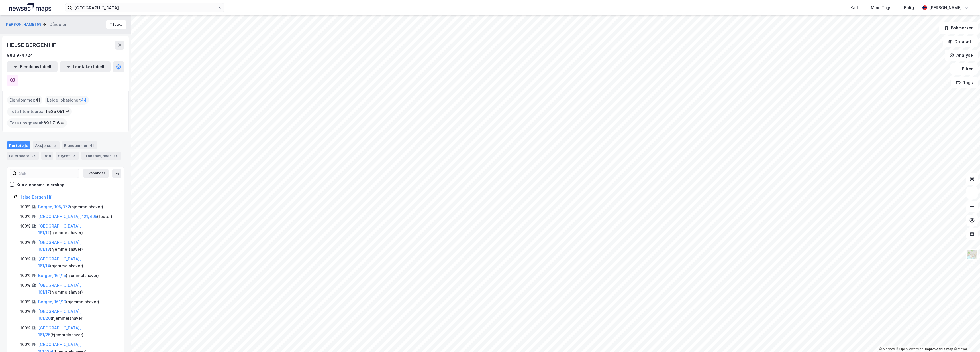 This screenshot has height=352, width=980. What do you see at coordinates (964, 82) in the screenshot?
I see `button: Tags` at bounding box center [964, 82].